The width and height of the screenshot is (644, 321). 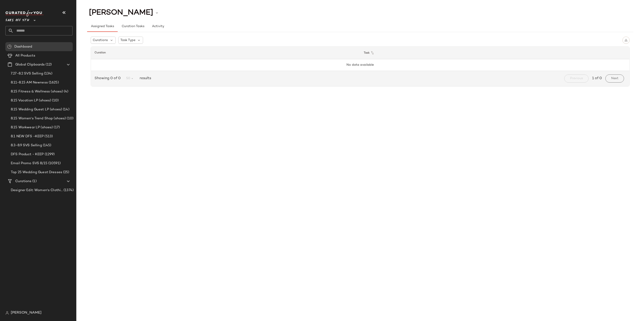 What do you see at coordinates (133, 27) in the screenshot?
I see `span: Curation Tasks` at bounding box center [133, 27].